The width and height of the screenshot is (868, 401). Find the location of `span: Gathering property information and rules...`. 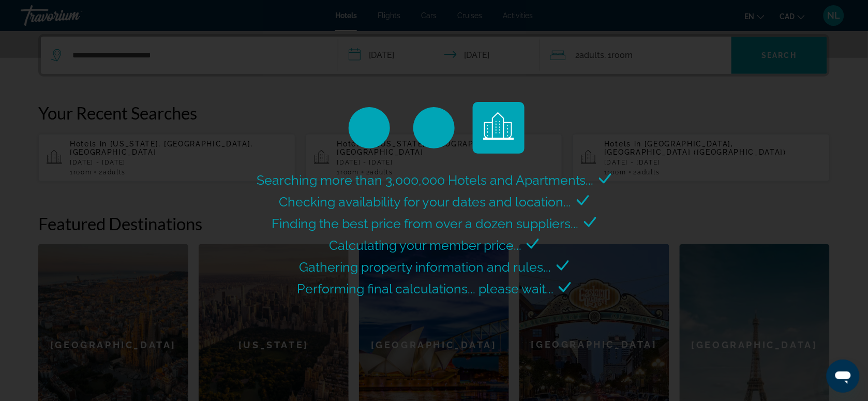

span: Gathering property information and rules... is located at coordinates (426, 267).